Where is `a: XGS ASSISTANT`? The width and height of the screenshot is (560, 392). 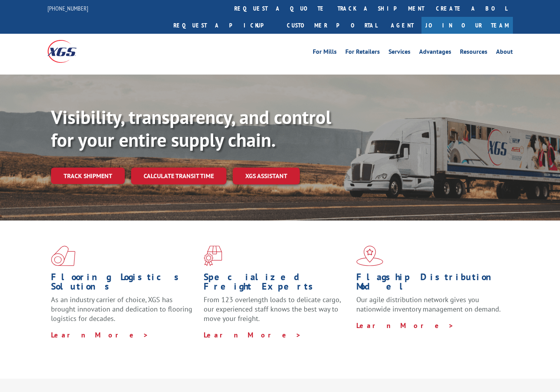 a: XGS ASSISTANT is located at coordinates (266, 176).